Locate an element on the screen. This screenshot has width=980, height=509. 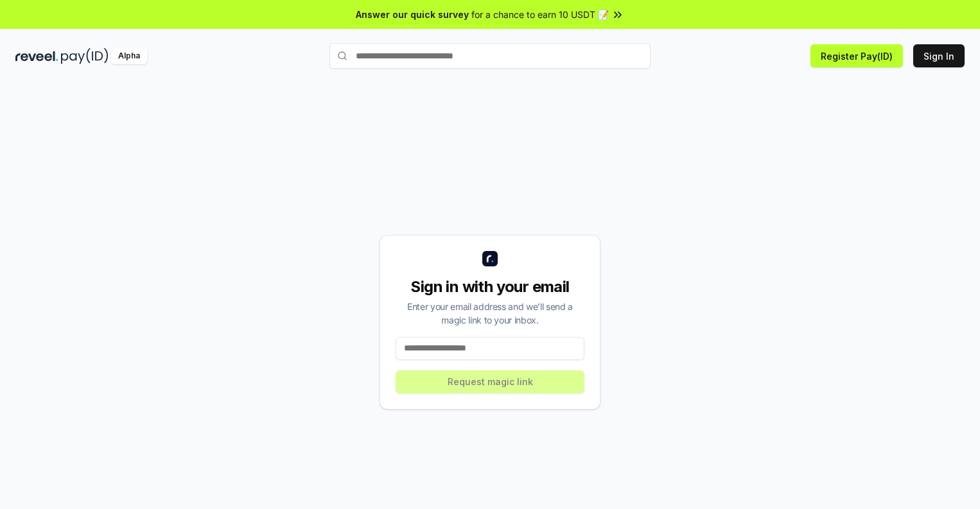
button: Sign In is located at coordinates (939, 56).